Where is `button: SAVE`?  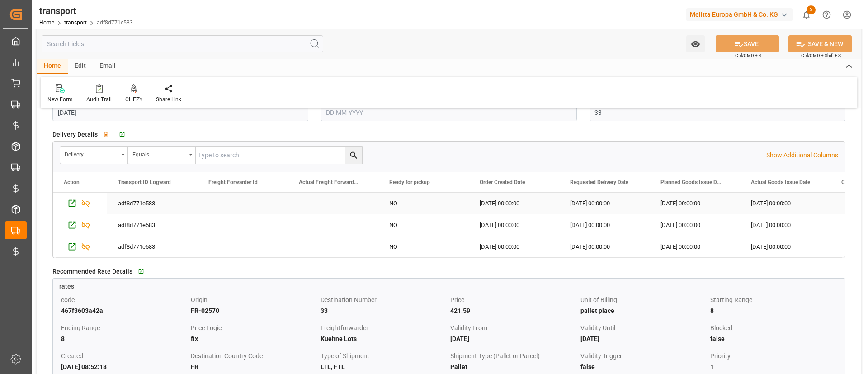
button: SAVE is located at coordinates (748, 43).